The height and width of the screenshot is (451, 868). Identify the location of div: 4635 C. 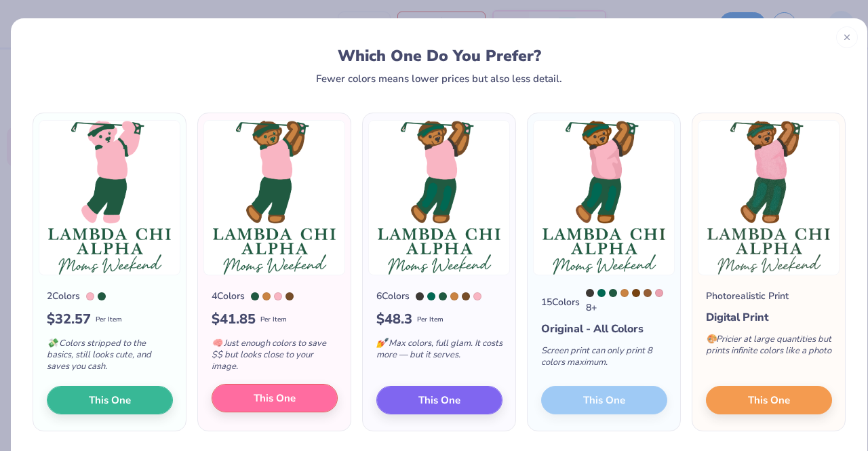
(648, 293).